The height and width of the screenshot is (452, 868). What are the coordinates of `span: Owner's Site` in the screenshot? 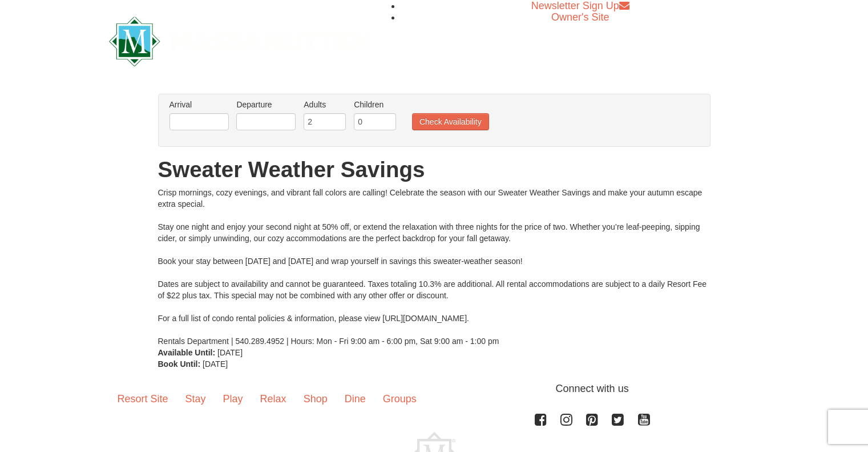 It's located at (580, 18).